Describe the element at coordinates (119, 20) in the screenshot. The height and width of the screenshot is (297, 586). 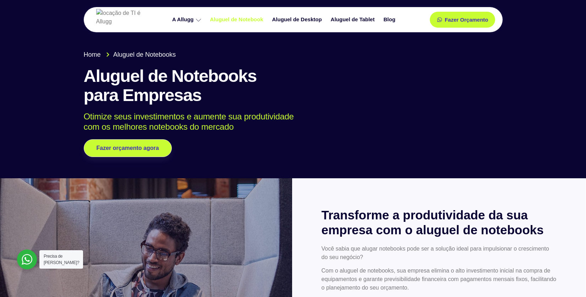
I see `img: locação de TI é Allugg` at that location.